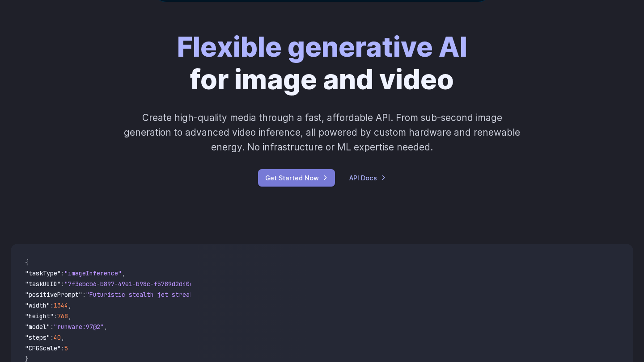  What do you see at coordinates (43, 273) in the screenshot?
I see `span: "taskType"` at bounding box center [43, 273].